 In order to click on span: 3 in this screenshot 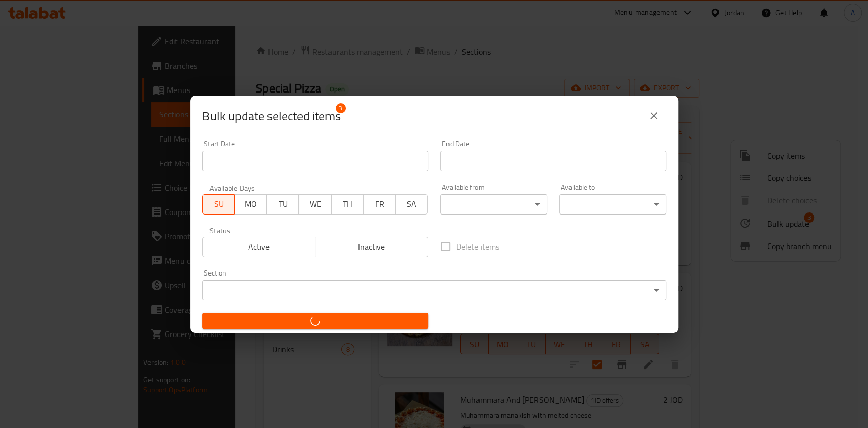, I will do `click(341, 108)`.